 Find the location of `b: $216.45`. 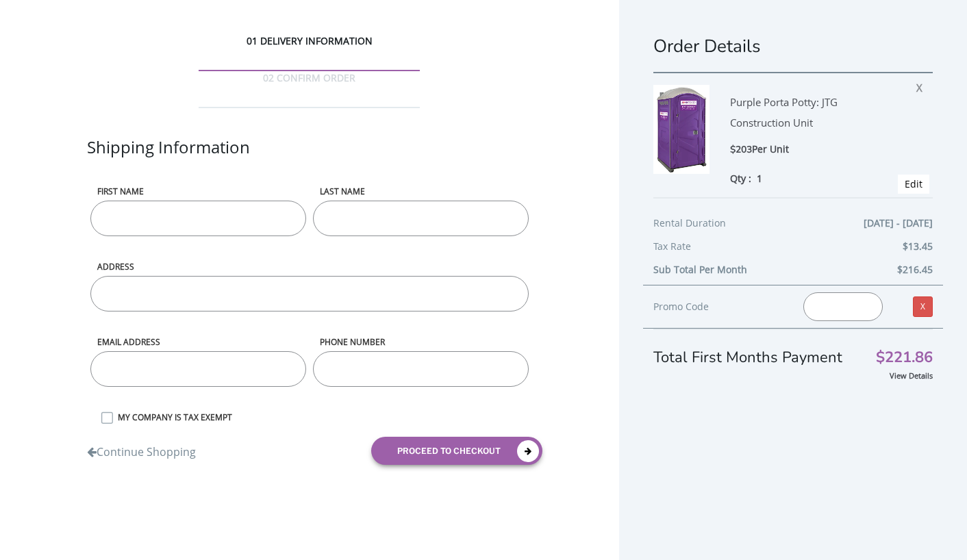

b: $216.45 is located at coordinates (915, 269).